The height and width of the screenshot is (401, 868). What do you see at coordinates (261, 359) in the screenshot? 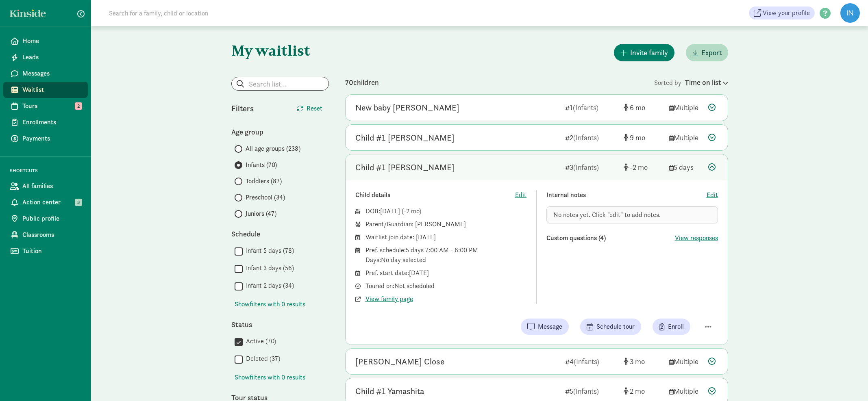
I see `label: Deleted (37)` at bounding box center [261, 359].